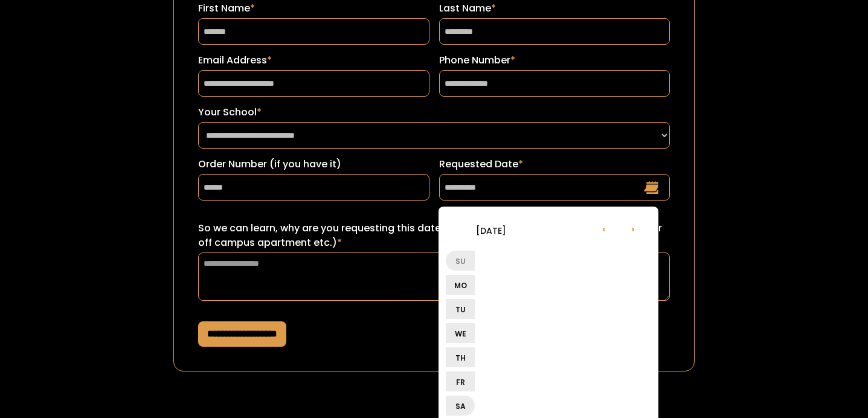 The image size is (868, 418). Describe the element at coordinates (554, 8) in the screenshot. I see `label: Last Name` at that location.